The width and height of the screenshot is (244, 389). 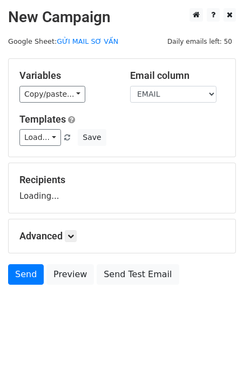 I want to click on a: Templates, so click(x=43, y=119).